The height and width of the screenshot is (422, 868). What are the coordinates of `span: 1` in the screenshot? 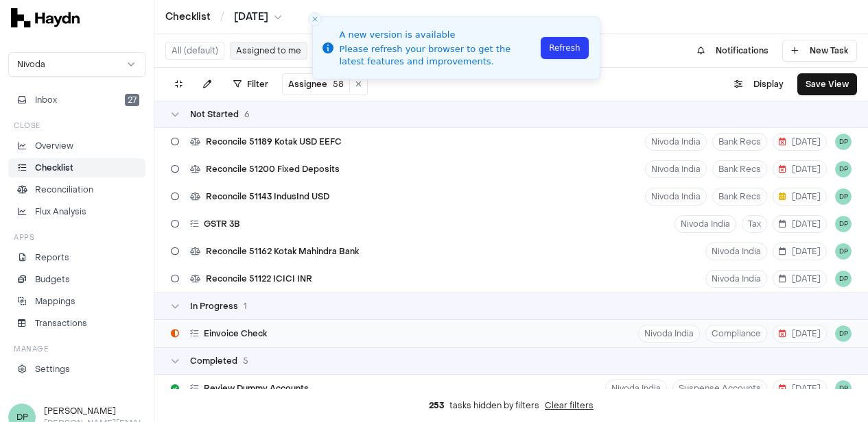 It's located at (245, 307).